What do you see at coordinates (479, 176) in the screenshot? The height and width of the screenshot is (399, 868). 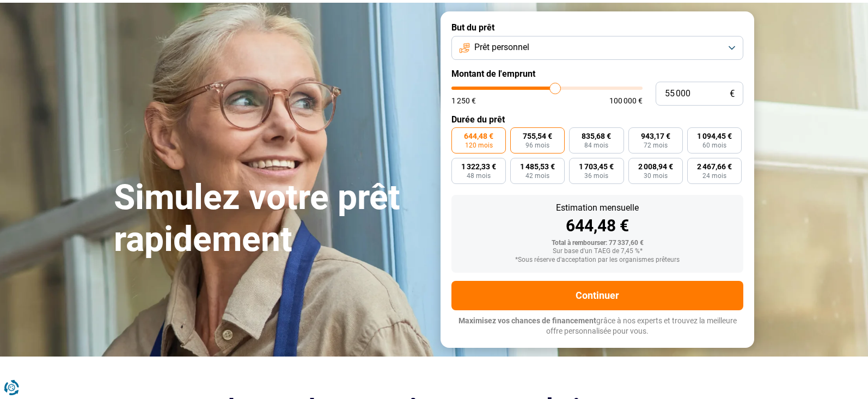 I see `span: 48 mois` at bounding box center [479, 176].